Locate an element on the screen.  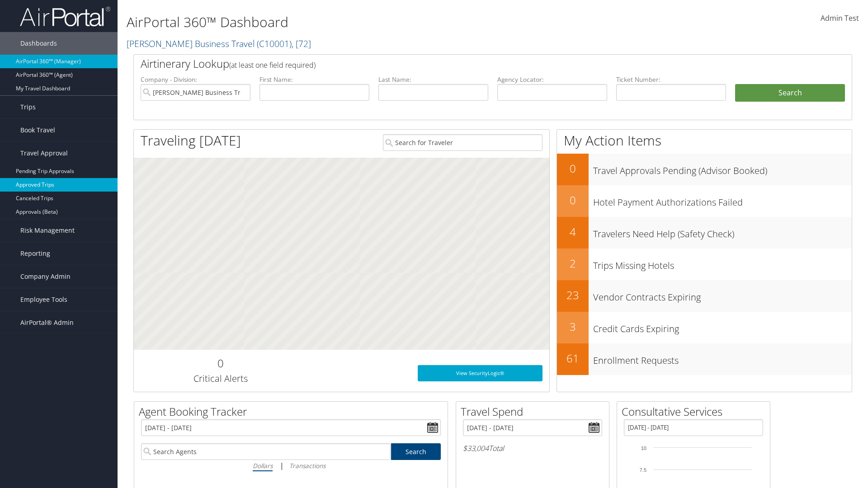
span: Travel Approval is located at coordinates (44, 153).